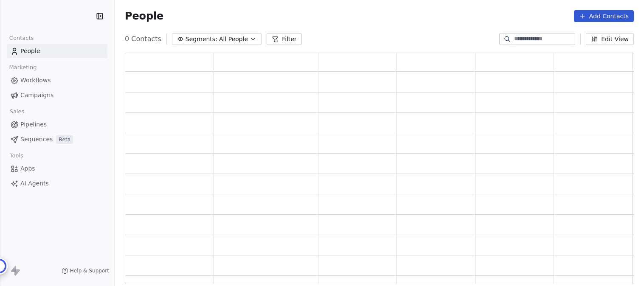 The width and height of the screenshot is (644, 286). I want to click on span: Sequences, so click(37, 140).